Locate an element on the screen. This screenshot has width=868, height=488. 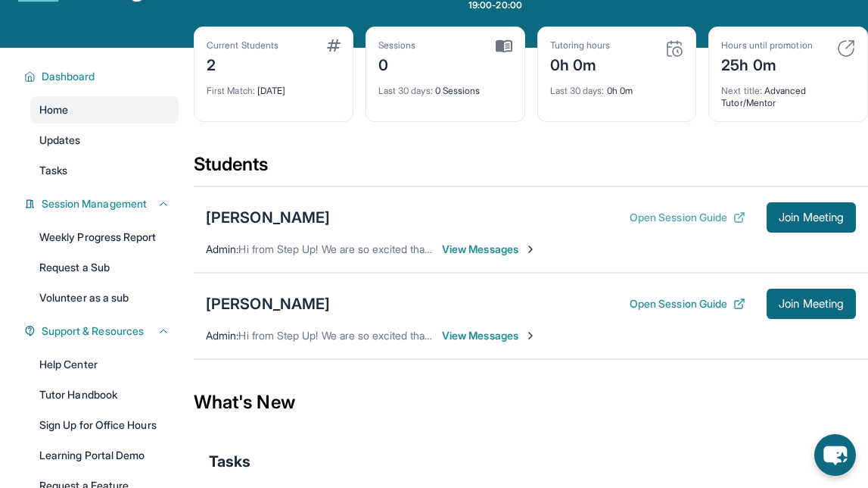
a: Learning Portal Demo is located at coordinates (105, 455).